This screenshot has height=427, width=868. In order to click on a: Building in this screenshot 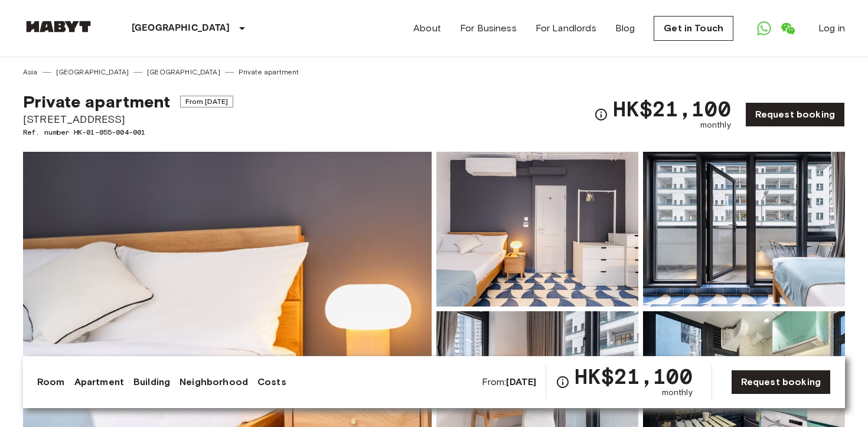, I will do `click(152, 382)`.